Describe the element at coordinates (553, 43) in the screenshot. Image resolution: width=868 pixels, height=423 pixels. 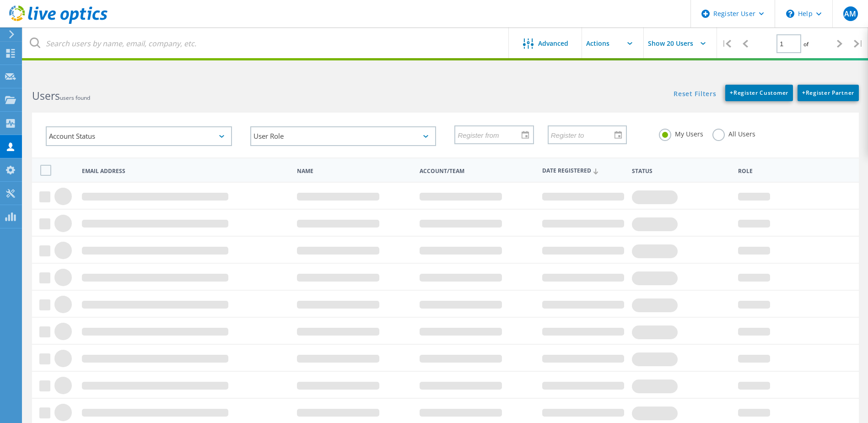
I see `span: Advanced` at that location.